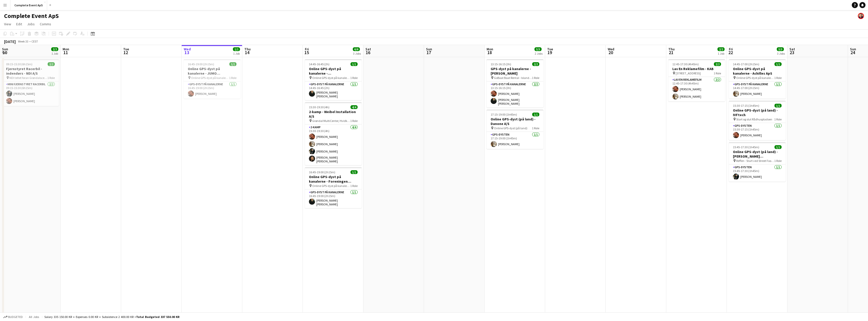 The image size is (868, 321). Describe the element at coordinates (8, 24) in the screenshot. I see `a: View` at that location.